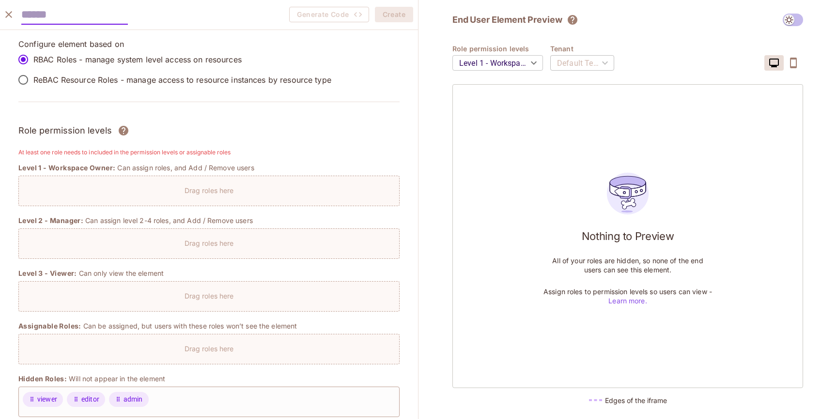 This screenshot has height=419, width=837. What do you see at coordinates (507, 20) in the screenshot?
I see `h2: End User Element Preview` at bounding box center [507, 20].